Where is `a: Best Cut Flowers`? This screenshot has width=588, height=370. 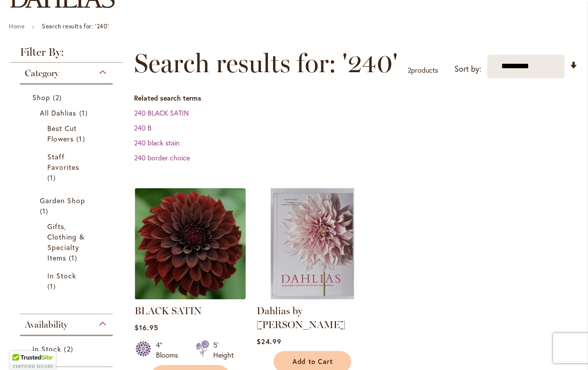
a: Best Cut Flowers is located at coordinates (67, 134).